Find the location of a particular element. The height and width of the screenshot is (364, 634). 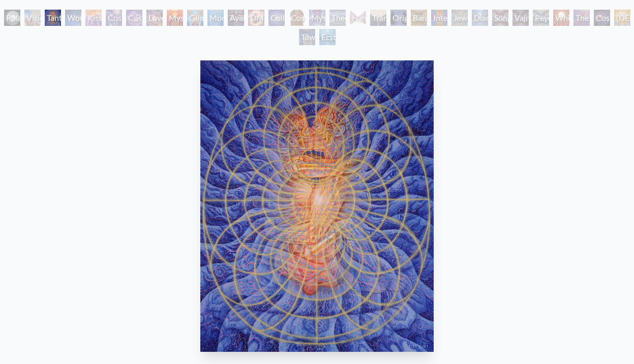

div: Cosmic Consciousness is located at coordinates (602, 18).